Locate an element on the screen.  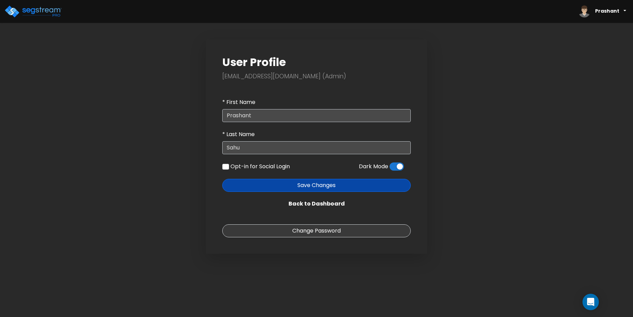
label: Toggle Light Mode is located at coordinates (397, 166).